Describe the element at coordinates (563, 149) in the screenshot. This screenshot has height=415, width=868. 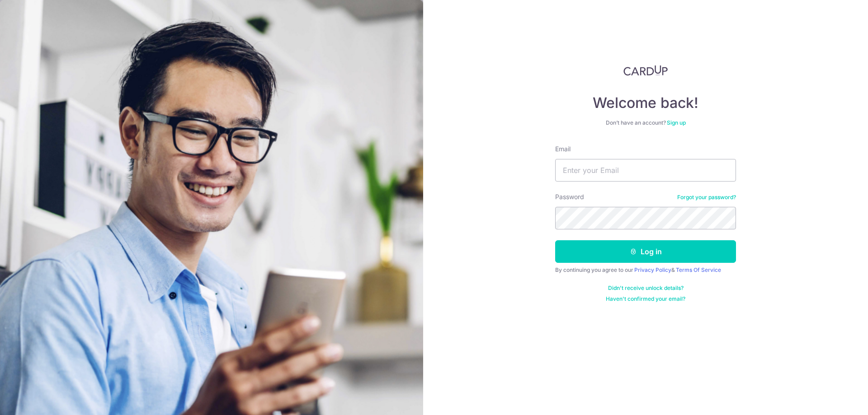
I see `label: Email` at that location.